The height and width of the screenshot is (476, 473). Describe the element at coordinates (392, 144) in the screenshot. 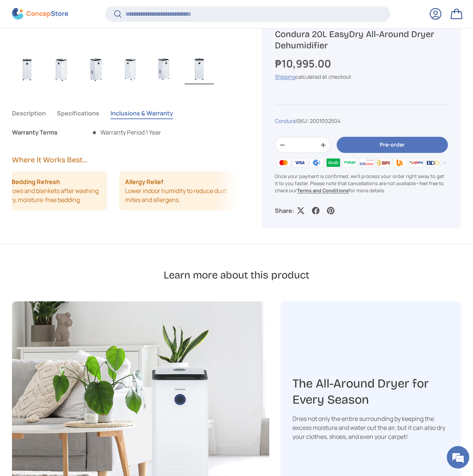

I see `button: Pre-order` at that location.